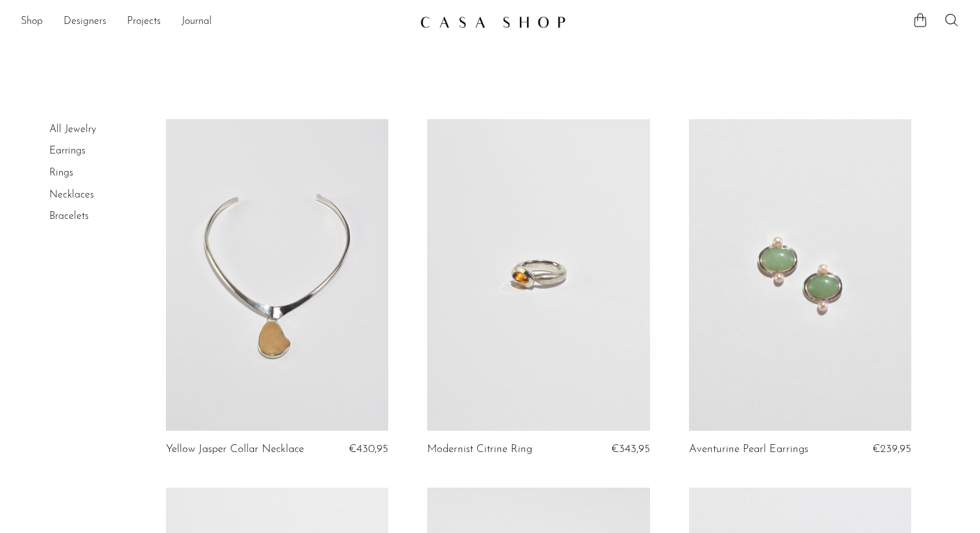 Image resolution: width=980 pixels, height=533 pixels. What do you see at coordinates (68, 216) in the screenshot?
I see `a: Bracelets` at bounding box center [68, 216].